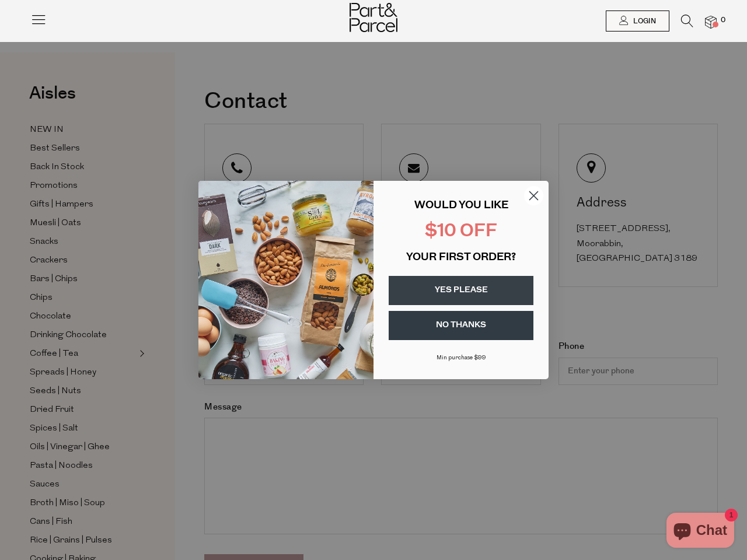  What do you see at coordinates (461, 325) in the screenshot?
I see `button: NO THANKS` at bounding box center [461, 325].